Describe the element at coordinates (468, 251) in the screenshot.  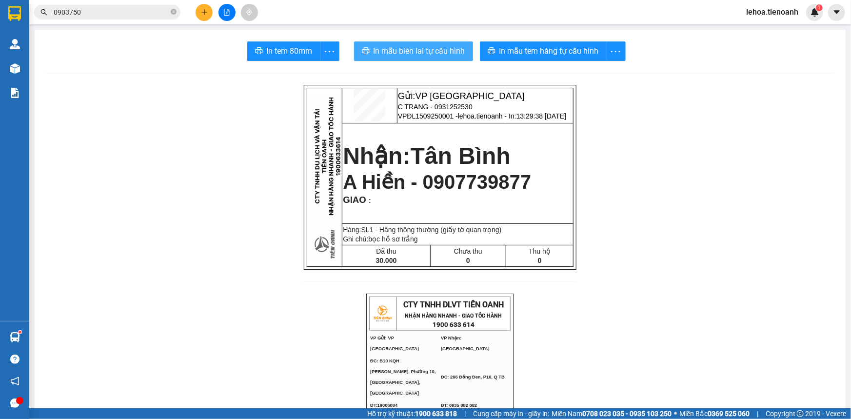
I see `span: Chưa thu` at that location.